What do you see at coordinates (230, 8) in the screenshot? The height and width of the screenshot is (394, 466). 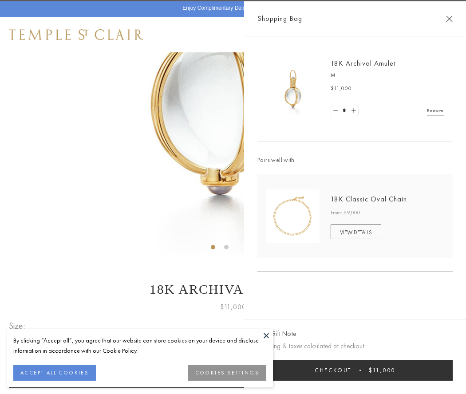 I see `p: Enjoy Complimentary Delivery & Returns` at bounding box center [230, 8].